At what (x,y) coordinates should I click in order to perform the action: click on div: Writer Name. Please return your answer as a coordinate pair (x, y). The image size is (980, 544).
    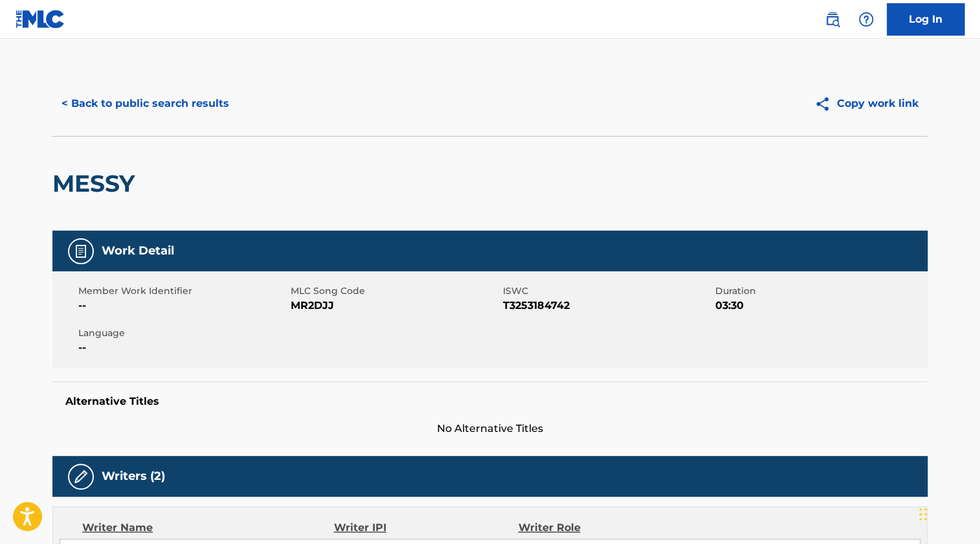
    Looking at the image, I should click on (208, 528).